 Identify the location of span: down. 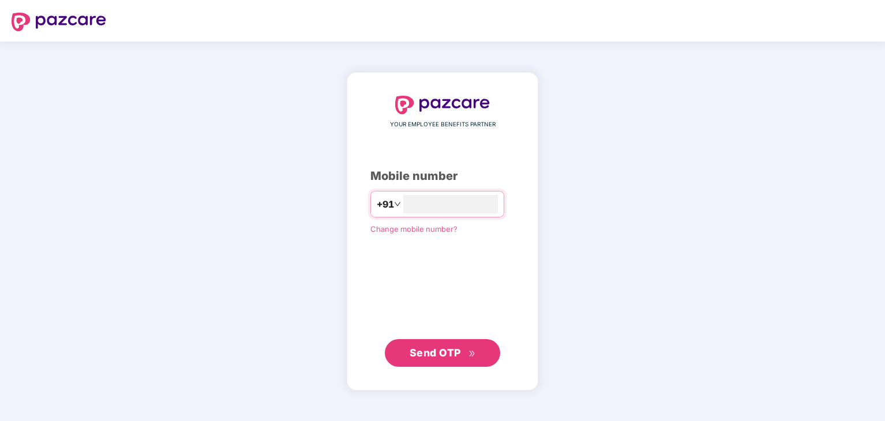
(397, 204).